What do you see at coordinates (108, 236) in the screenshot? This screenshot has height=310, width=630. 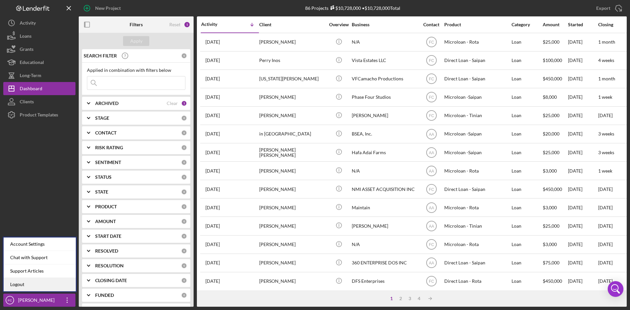 I see `b: START DATE` at bounding box center [108, 236].